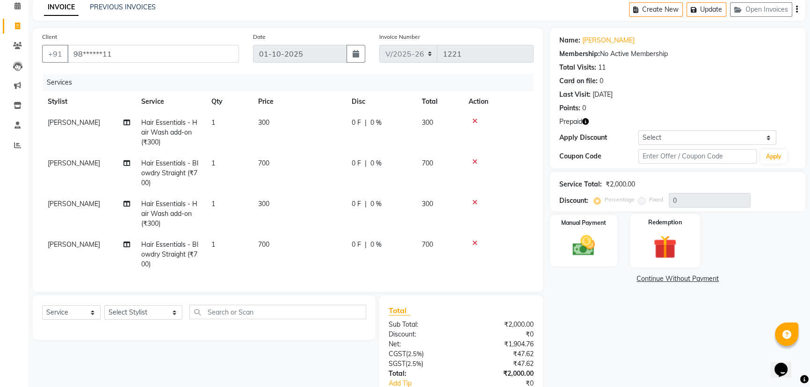 The image size is (810, 387). What do you see at coordinates (678, 279) in the screenshot?
I see `a: Continue Without Payment` at bounding box center [678, 279].